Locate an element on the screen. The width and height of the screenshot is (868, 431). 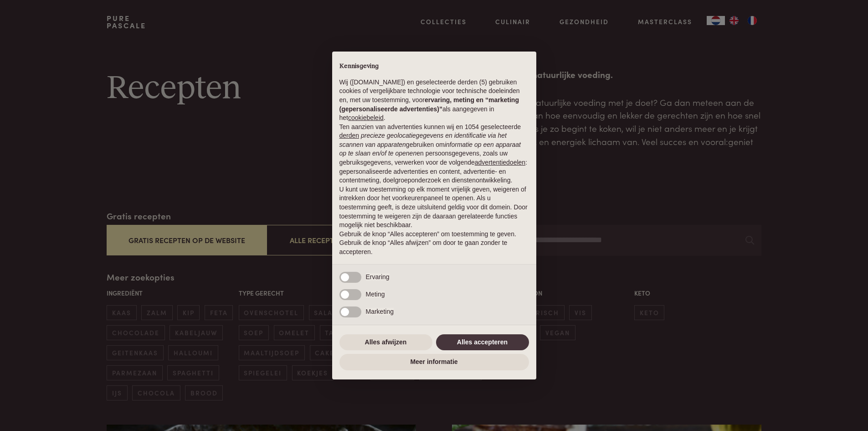
button: Alles afwijzen is located at coordinates (386, 342).